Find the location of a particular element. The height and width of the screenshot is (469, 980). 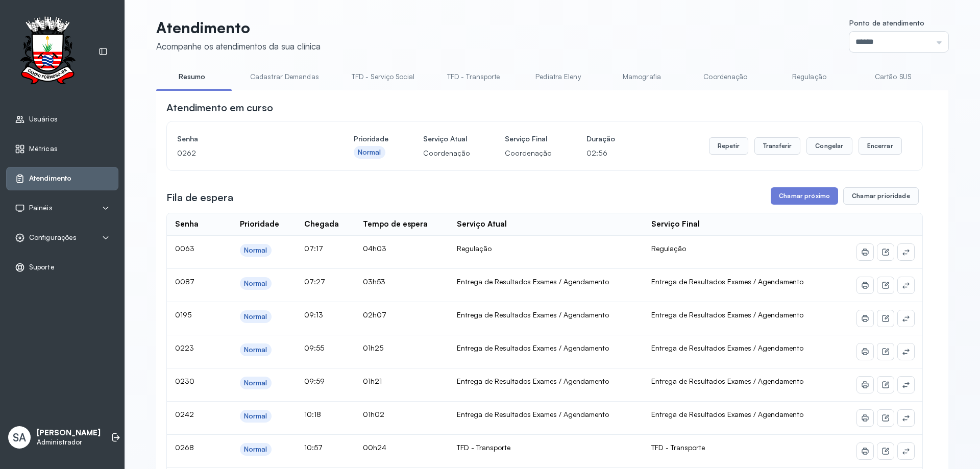

span: 07:27 is located at coordinates (314, 281).